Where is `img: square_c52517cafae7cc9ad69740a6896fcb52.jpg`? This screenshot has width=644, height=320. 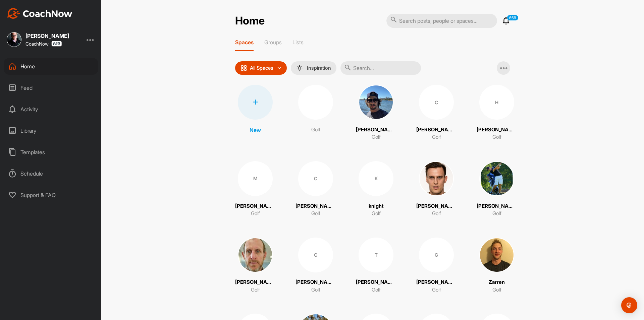
img: square_c52517cafae7cc9ad69740a6896fcb52.jpg is located at coordinates (497, 179).